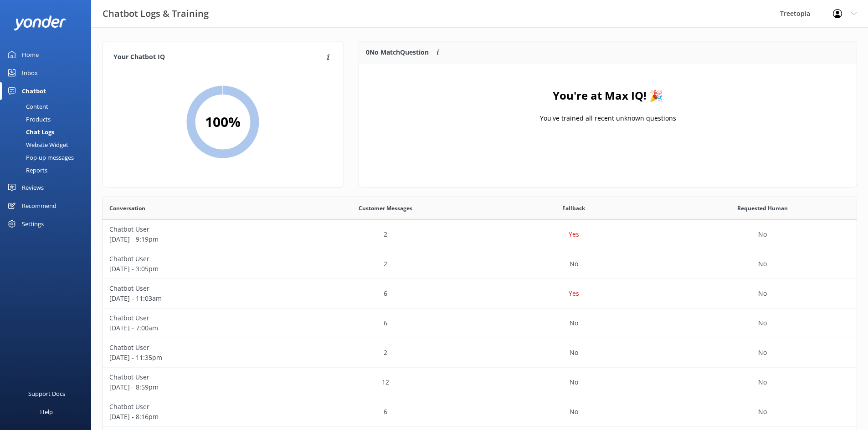  I want to click on a: Pop-up messages, so click(48, 157).